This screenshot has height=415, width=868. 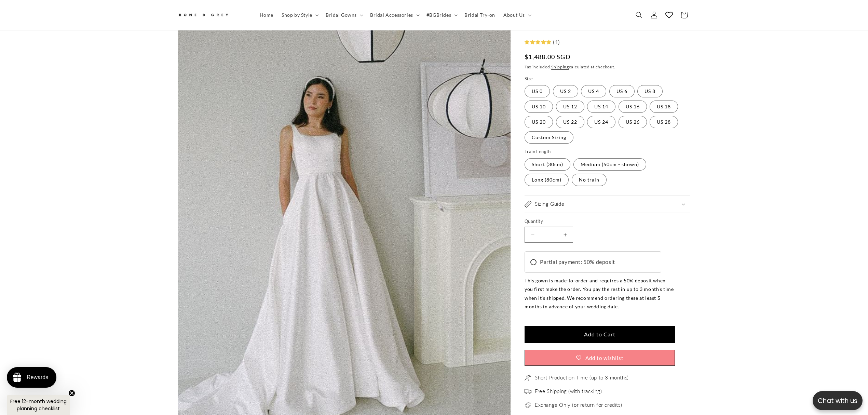 I want to click on span: Partial payment: 50% deposit, so click(x=578, y=262).